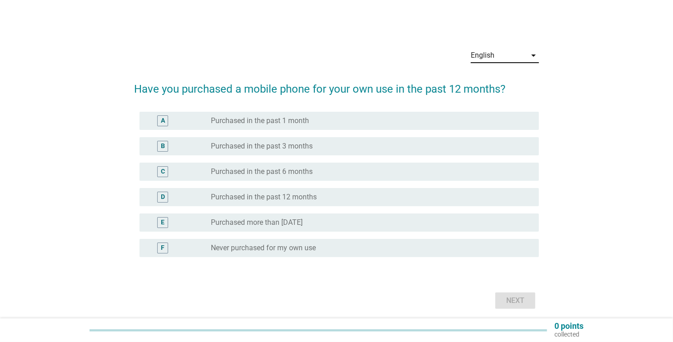 This screenshot has height=342, width=673. What do you see at coordinates (569, 326) in the screenshot?
I see `p: 0 points` at bounding box center [569, 326].